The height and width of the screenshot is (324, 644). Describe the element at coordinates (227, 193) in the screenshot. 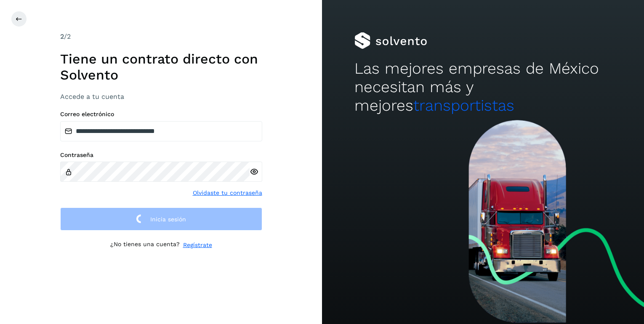

I see `a: Olvidaste tu contraseña` at that location.